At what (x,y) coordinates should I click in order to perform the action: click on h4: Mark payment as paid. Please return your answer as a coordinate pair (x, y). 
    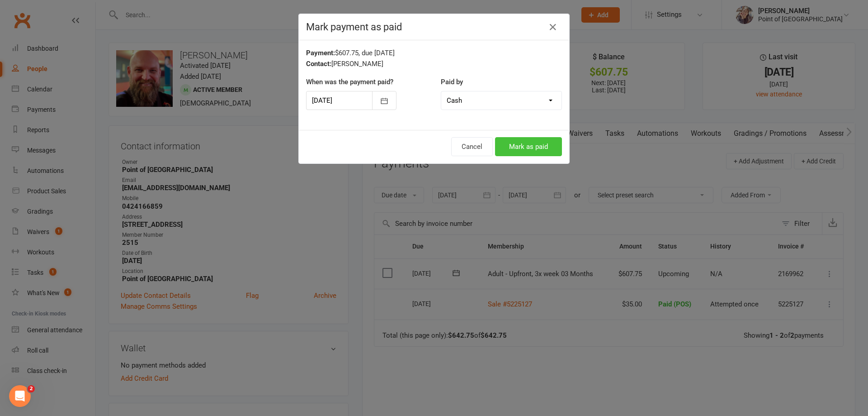
    Looking at the image, I should click on (434, 27).